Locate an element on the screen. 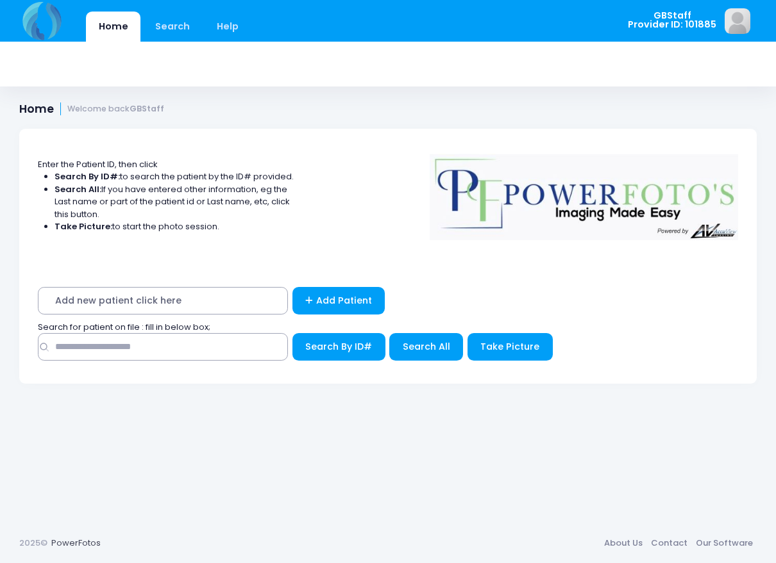 The image size is (776, 563). strong: Search By ID#: is located at coordinates (87, 176).